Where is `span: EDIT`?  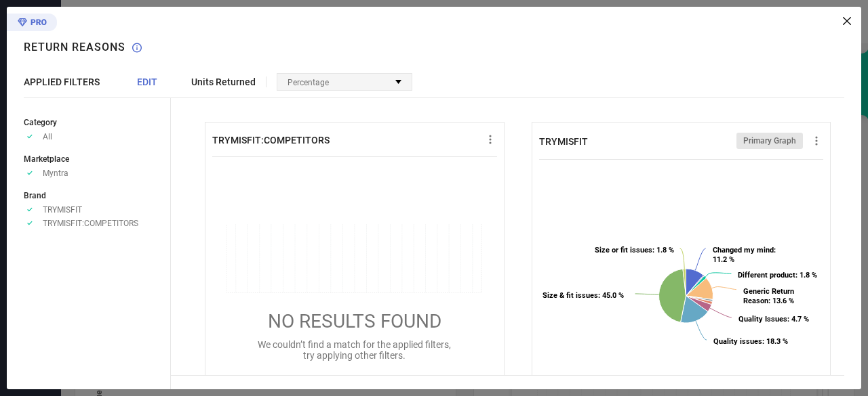 span: EDIT is located at coordinates (147, 82).